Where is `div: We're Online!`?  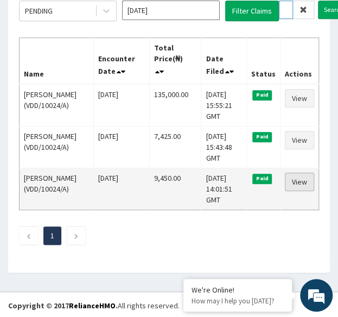 div: We're Online! is located at coordinates (238, 290).